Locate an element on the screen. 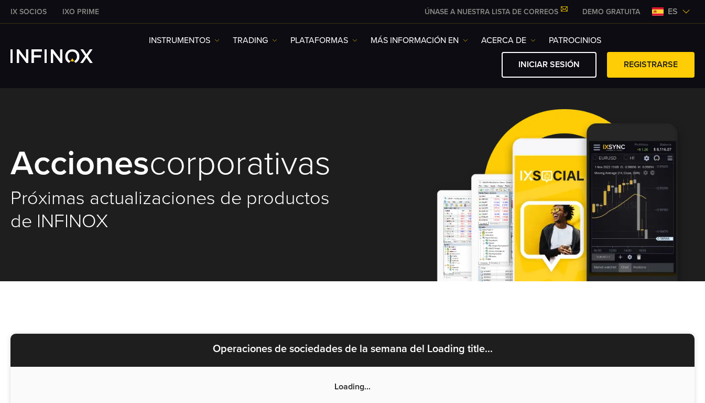  a: Patrocinios is located at coordinates (575, 40).